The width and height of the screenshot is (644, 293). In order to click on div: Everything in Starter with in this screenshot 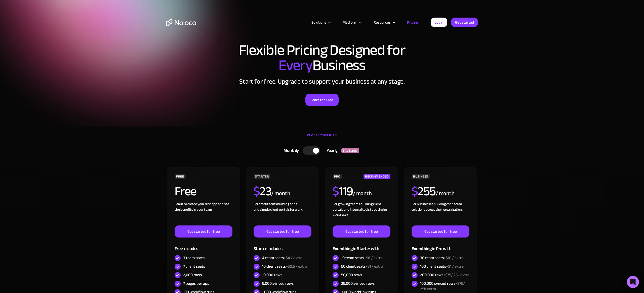, I will do `click(362, 246)`.